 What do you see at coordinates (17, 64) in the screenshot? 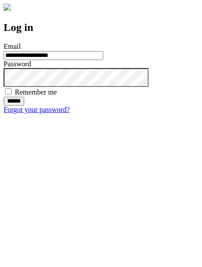
I see `label: Password` at bounding box center [17, 64].